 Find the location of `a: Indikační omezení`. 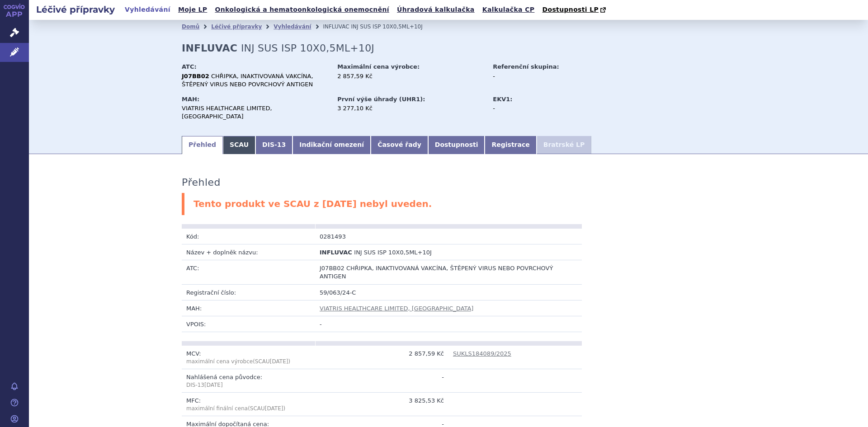

a: Indikační omezení is located at coordinates (332, 145).